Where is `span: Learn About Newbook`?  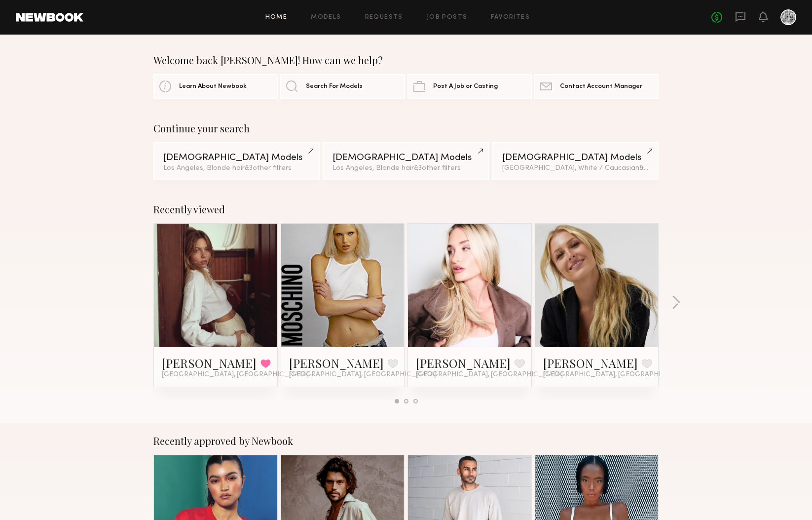 span: Learn About Newbook is located at coordinates (212, 87).